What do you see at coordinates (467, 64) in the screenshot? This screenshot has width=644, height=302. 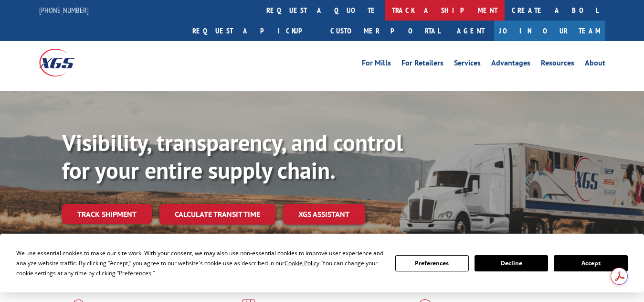 I see `a: Services` at bounding box center [467, 64].